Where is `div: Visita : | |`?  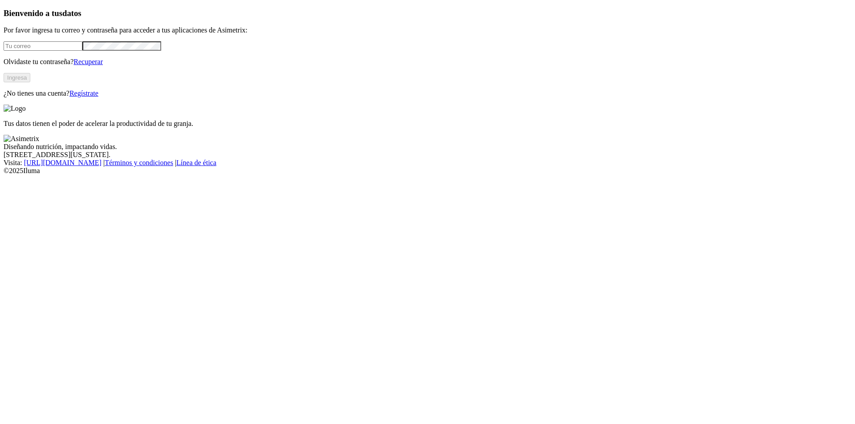 div: Visita : | | is located at coordinates (427, 163).